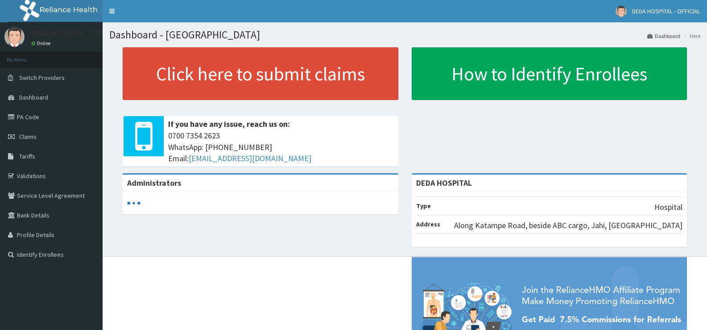 The height and width of the screenshot is (330, 707). What do you see at coordinates (690, 36) in the screenshot?
I see `li: Here` at bounding box center [690, 36].